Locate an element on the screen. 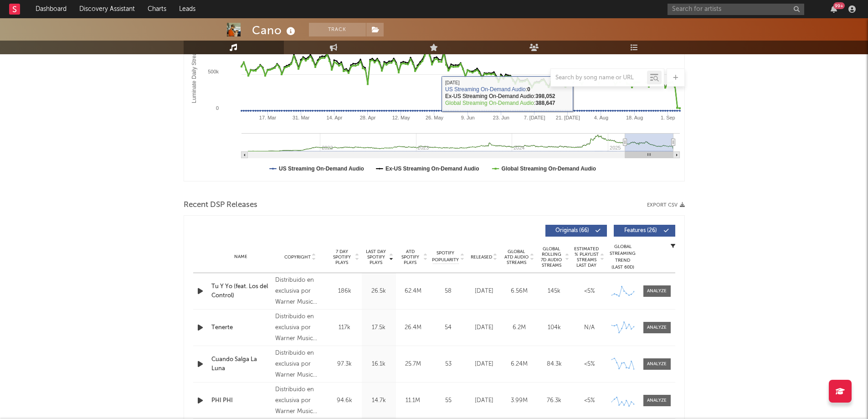 The width and height of the screenshot is (868, 419). span: Copyright is located at coordinates (297, 257).